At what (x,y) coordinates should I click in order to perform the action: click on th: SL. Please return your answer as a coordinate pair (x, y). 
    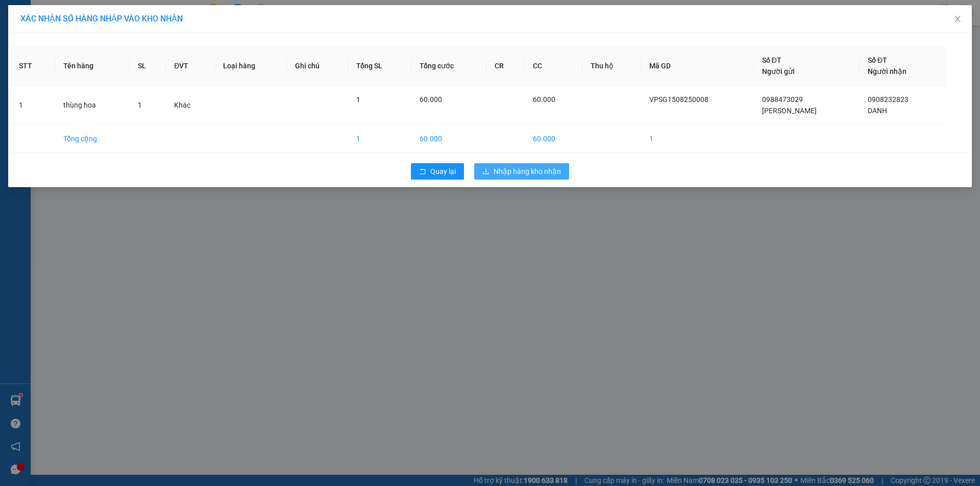
    Looking at the image, I should click on (149, 66).